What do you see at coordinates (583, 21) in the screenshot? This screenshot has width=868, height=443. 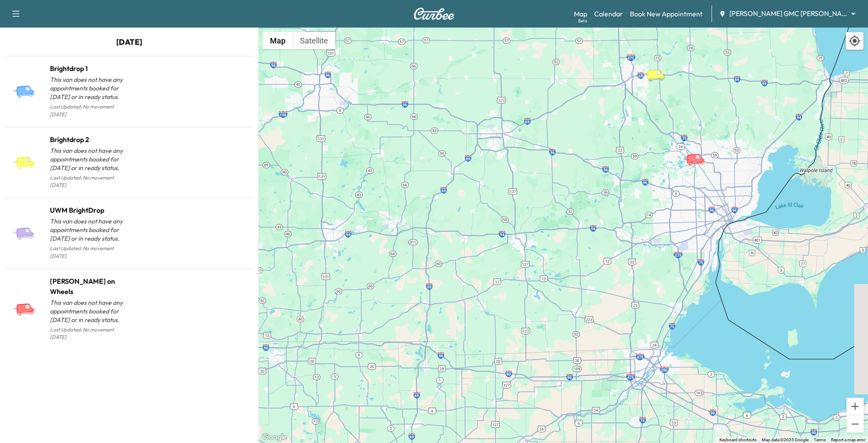 I see `div: Beta` at bounding box center [583, 21].